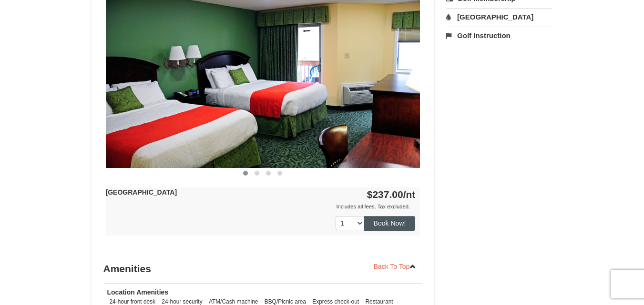 The image size is (644, 305). Describe the element at coordinates (138, 292) in the screenshot. I see `strong: Location Amenities` at that location.